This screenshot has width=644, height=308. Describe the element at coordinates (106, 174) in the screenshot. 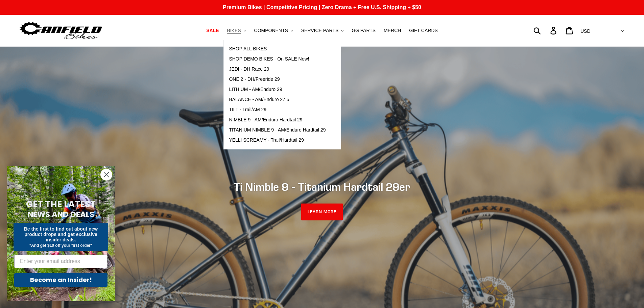

I see `button: Close dialog` at that location.